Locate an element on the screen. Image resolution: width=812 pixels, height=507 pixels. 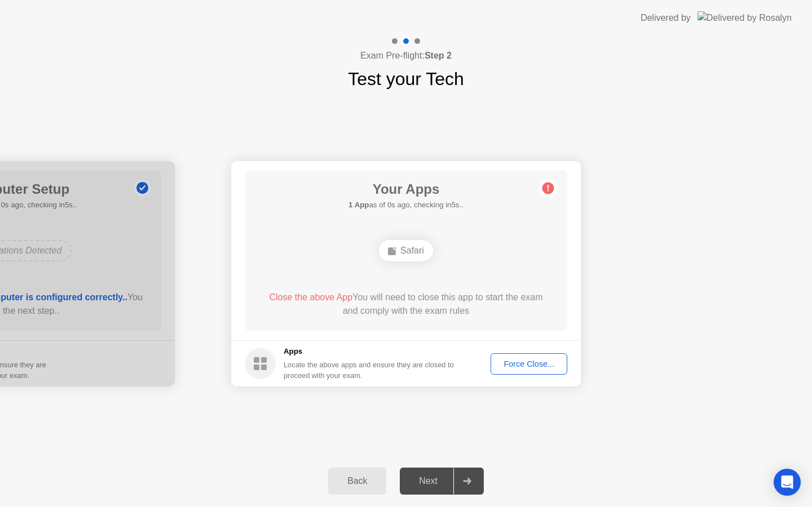
b: 1 App is located at coordinates (359, 205).